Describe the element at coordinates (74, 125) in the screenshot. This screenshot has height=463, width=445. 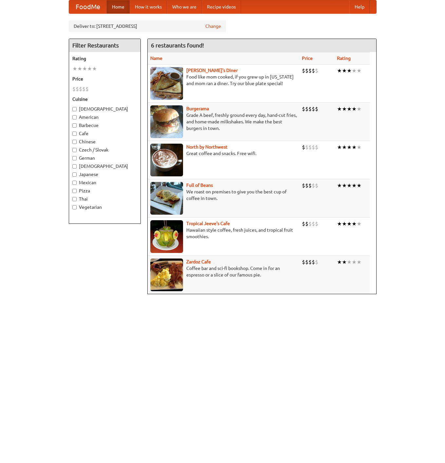
I see `input: Barbecue` at that location.